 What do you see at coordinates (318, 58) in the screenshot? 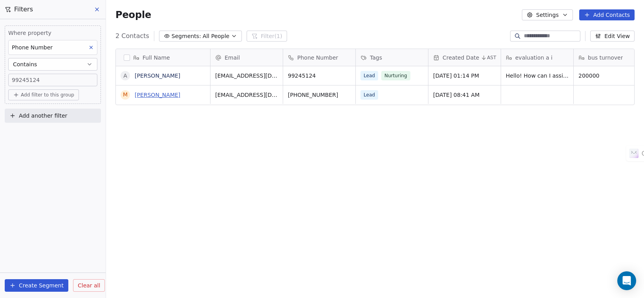
I see `span: Phone Number` at bounding box center [318, 58].